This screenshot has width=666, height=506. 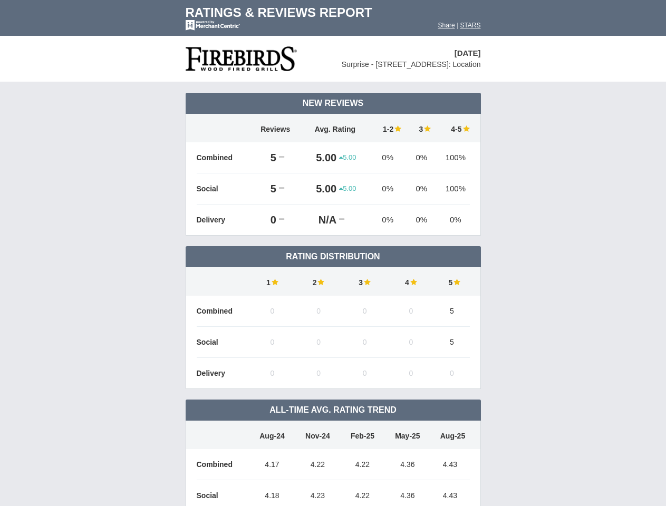 What do you see at coordinates (446, 25) in the screenshot?
I see `font: Share` at bounding box center [446, 25].